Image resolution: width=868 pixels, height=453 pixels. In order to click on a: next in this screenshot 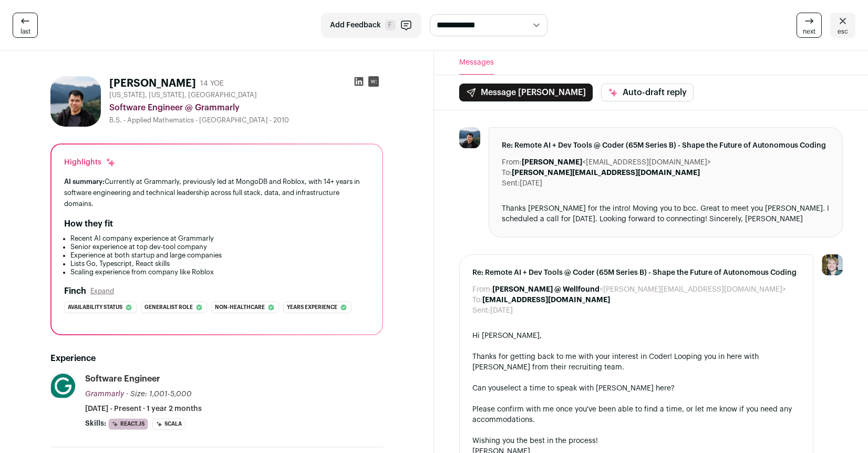, I will do `click(809, 26)`.